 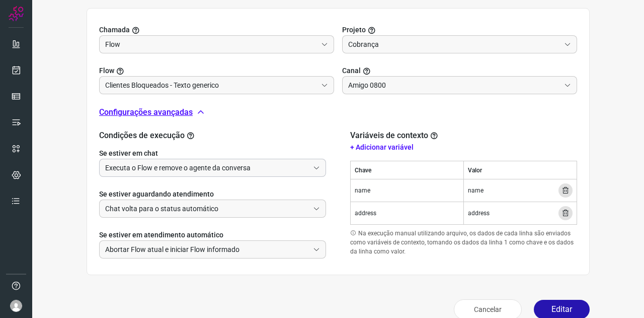 I want to click on span: name, so click(x=476, y=190).